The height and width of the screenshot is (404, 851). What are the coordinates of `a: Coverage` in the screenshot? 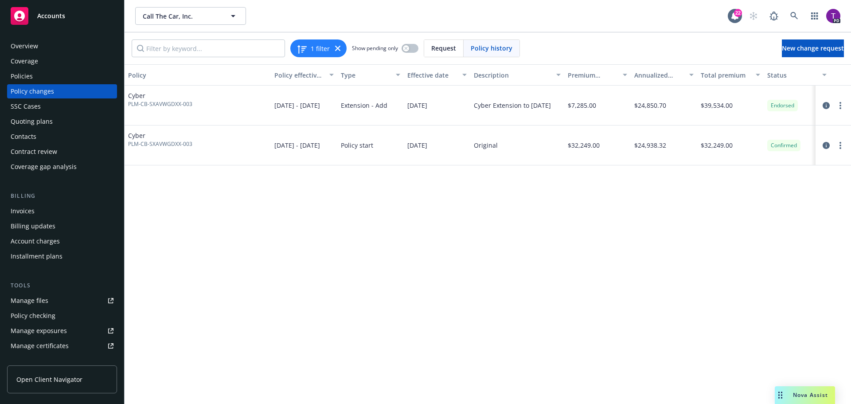 It's located at (62, 61).